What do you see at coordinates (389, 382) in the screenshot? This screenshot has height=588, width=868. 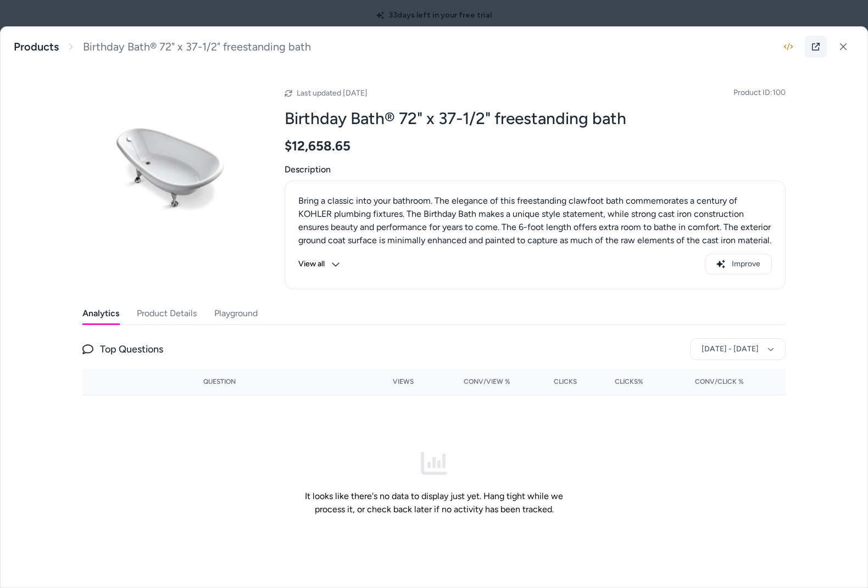 I see `button: Views` at bounding box center [389, 382].